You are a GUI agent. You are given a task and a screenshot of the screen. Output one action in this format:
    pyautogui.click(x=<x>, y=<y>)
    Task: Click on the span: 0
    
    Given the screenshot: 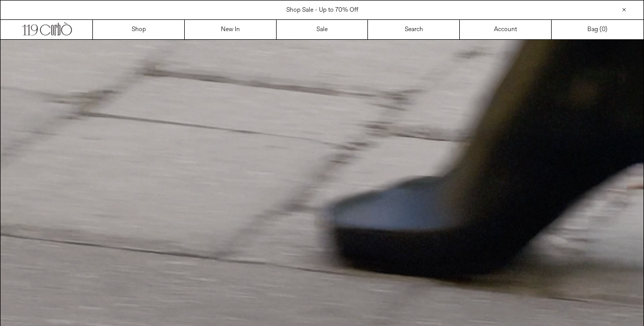 What is the action you would take?
    pyautogui.click(x=603, y=30)
    